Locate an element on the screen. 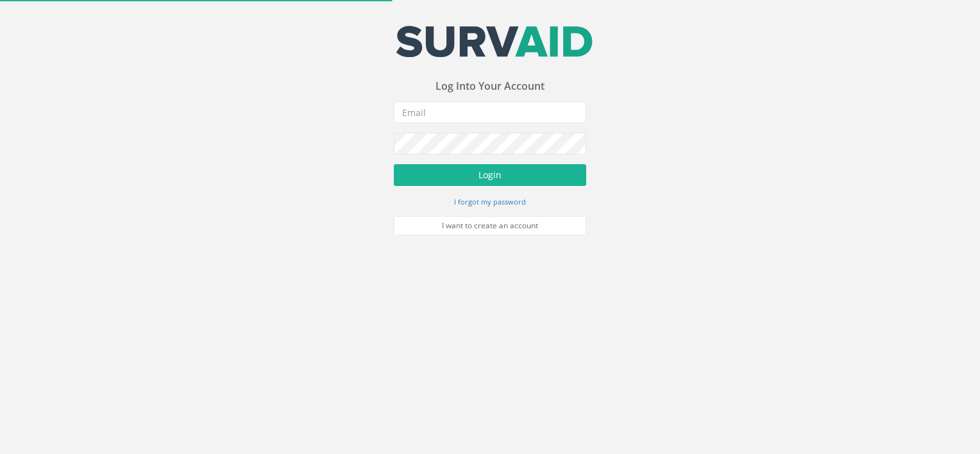 Image resolution: width=980 pixels, height=454 pixels. small: I forgot my password is located at coordinates (490, 202).